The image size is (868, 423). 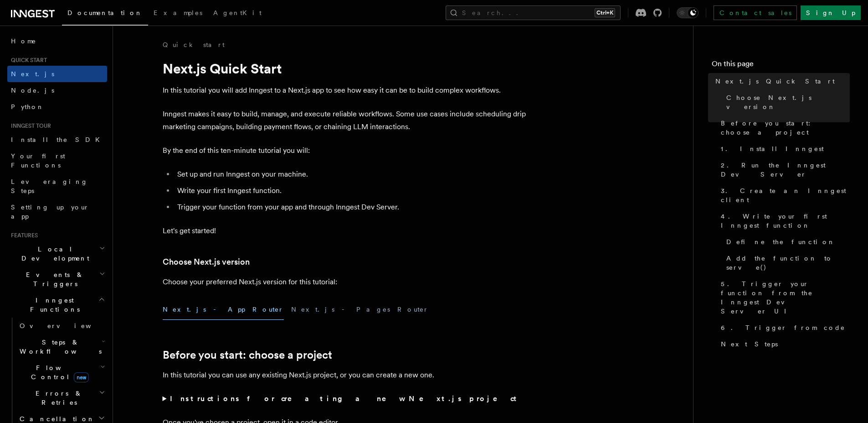 I want to click on button: Events & Triggers, so click(x=57, y=279).